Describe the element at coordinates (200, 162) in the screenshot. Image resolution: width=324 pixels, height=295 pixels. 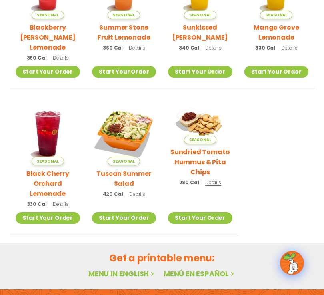
I see `h2: Sundried Tomato Hummus & Pita Chips` at that location.